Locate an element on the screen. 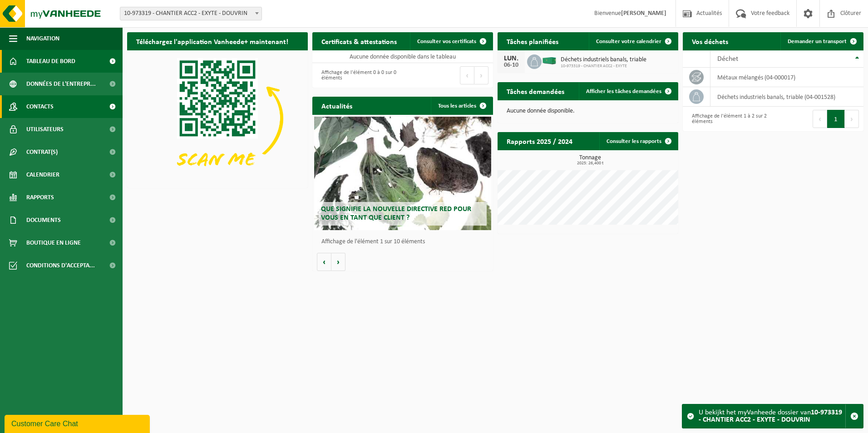  h2: Actualités is located at coordinates (336, 105).